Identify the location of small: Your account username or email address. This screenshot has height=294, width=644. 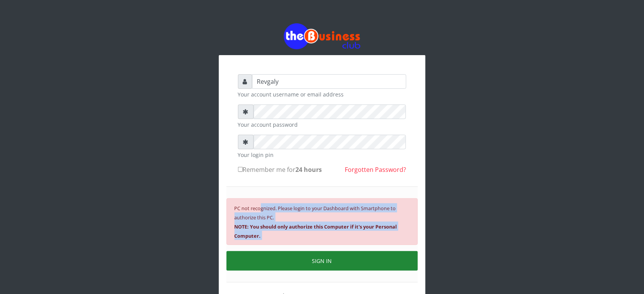
(322, 94).